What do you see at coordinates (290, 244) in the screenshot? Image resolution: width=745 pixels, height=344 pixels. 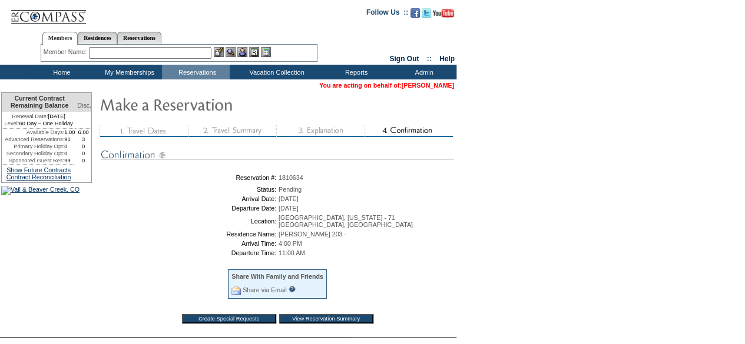 I see `span: 4:00 PM` at bounding box center [290, 244].